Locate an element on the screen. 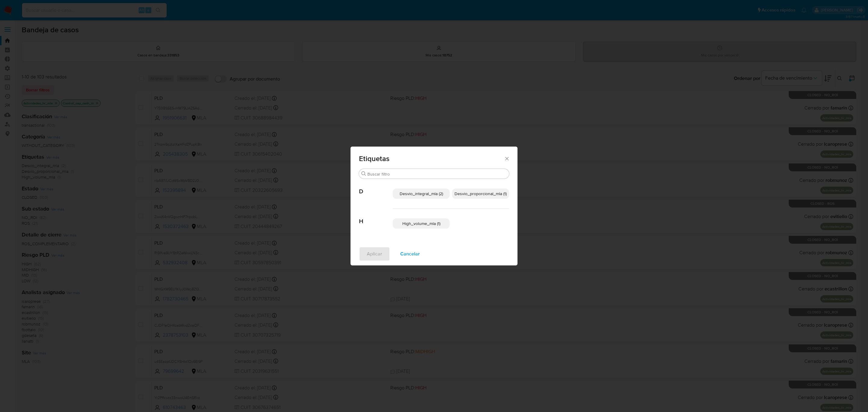  span: Desvio_integral_mla (2) is located at coordinates (421, 193).